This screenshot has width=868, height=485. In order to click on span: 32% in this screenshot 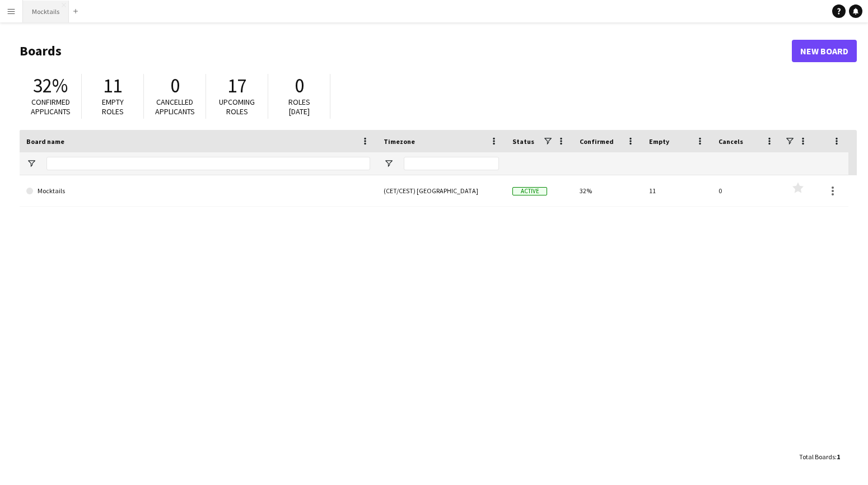, I will do `click(50, 86)`.